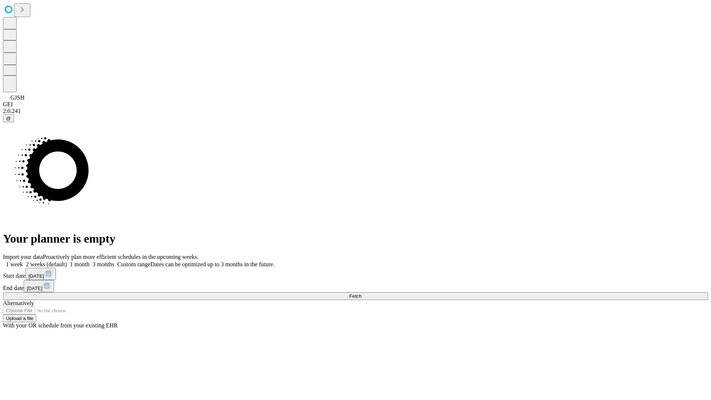 This screenshot has width=711, height=400. Describe the element at coordinates (355, 274) in the screenshot. I see `div: Start date` at that location.